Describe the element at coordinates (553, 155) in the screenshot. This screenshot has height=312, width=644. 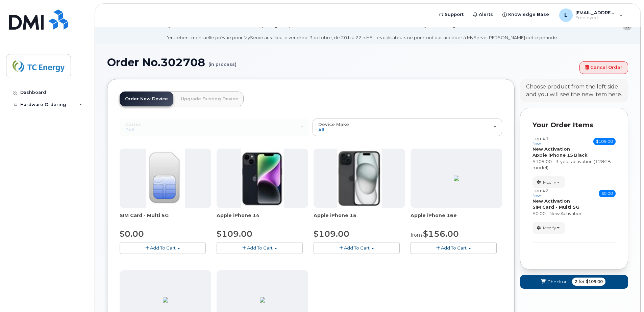
I see `strong: Apple iPhone 15` at that location.